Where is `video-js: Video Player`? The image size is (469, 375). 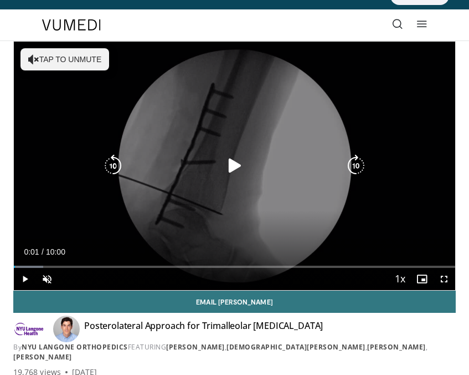
video-js: Video Player is located at coordinates (234, 166).